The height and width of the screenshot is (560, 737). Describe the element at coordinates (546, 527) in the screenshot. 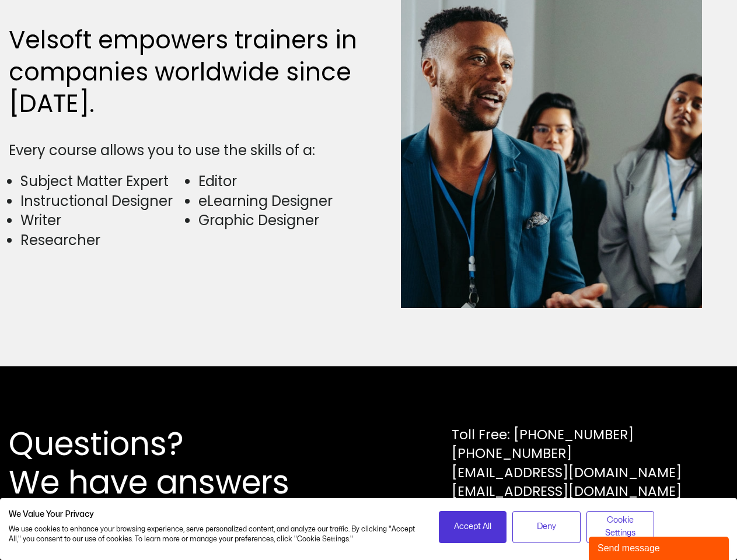

I see `button: Deny all cookies` at that location.